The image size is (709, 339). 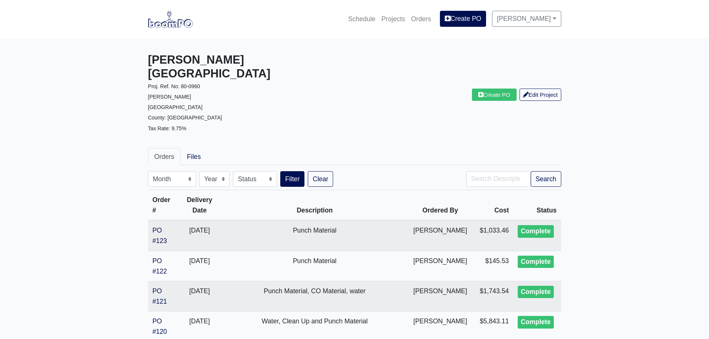 What do you see at coordinates (498, 179) in the screenshot?
I see `input: Search` at bounding box center [498, 179].